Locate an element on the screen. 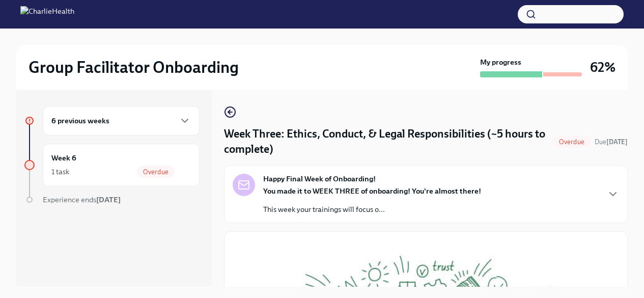 The width and height of the screenshot is (644, 298). h6: 6 previous weeks is located at coordinates (80, 121).